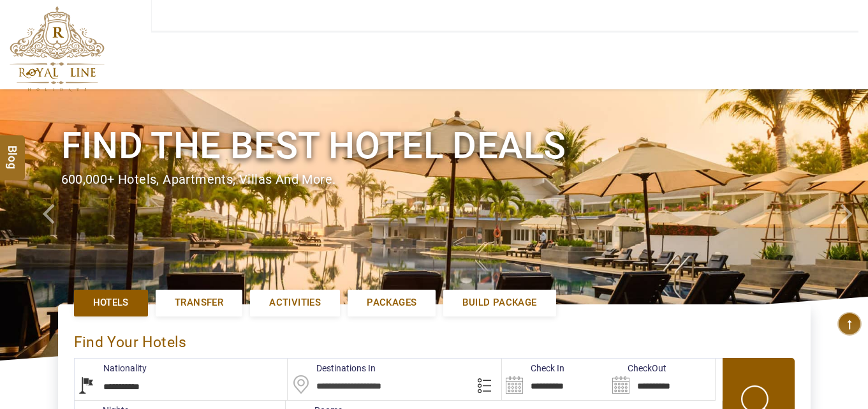  What do you see at coordinates (332, 368) in the screenshot?
I see `label: Destinations In` at bounding box center [332, 368].